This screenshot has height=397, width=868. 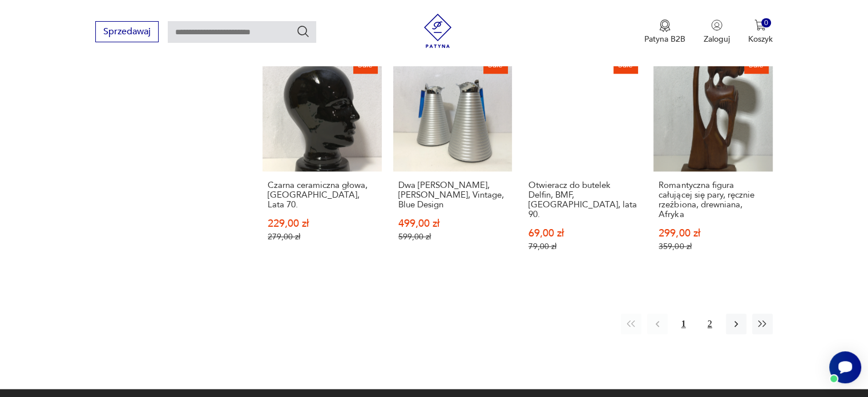 What do you see at coordinates (303, 31) in the screenshot?
I see `button: Szukaj` at bounding box center [303, 31].